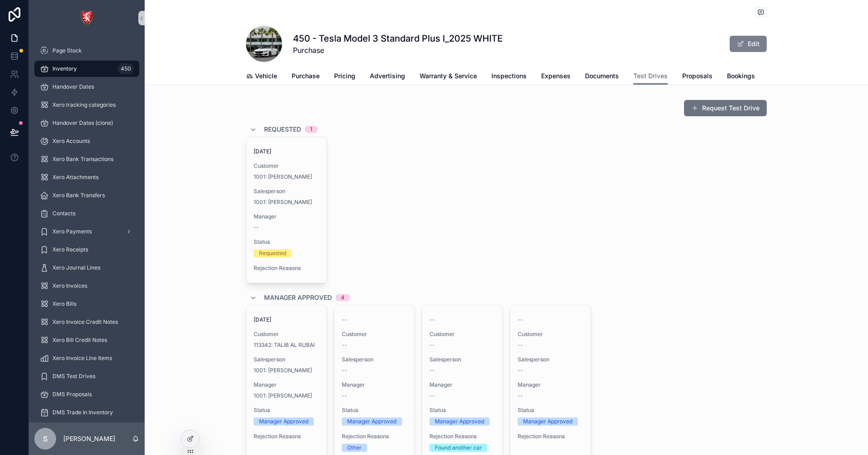 The height and width of the screenshot is (455, 868). Describe the element at coordinates (72, 394) in the screenshot. I see `span: DMS Proposals` at that location.